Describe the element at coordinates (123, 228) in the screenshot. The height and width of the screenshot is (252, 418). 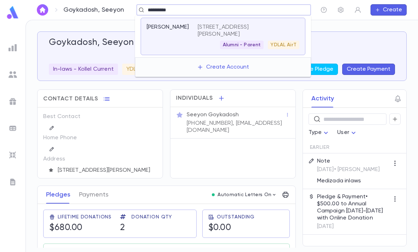
I see `h5: 2` at that location.